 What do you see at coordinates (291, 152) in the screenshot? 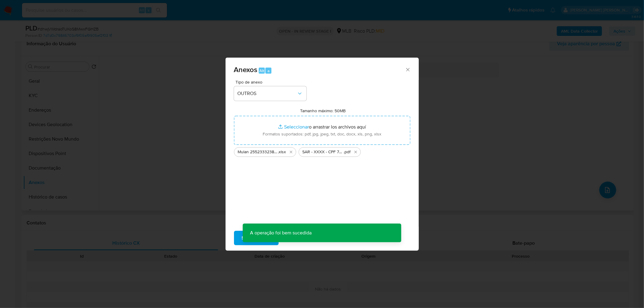
I see `button: Eliminar Mulan 2552333238_2025_10_09_11_35_45.xlsx` at bounding box center [291, 152].